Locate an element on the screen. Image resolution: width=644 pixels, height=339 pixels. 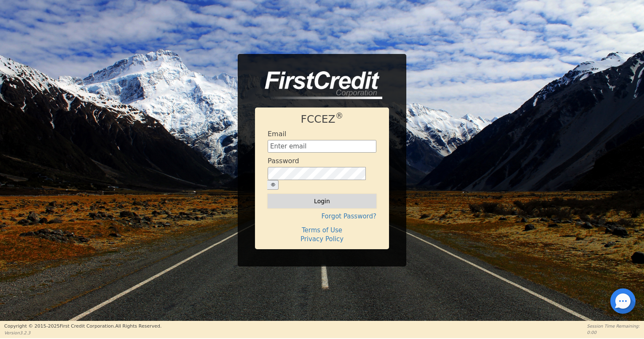
h4: Email is located at coordinates (277, 134).